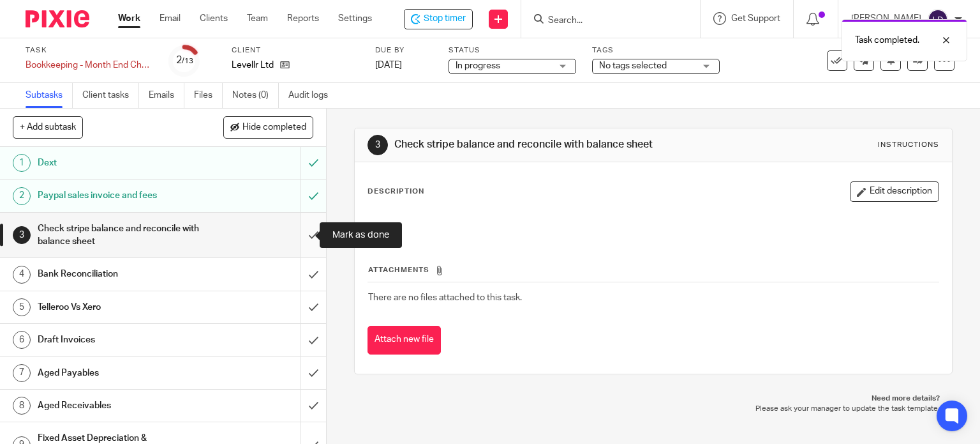 The width and height of the screenshot is (980, 444). Describe the element at coordinates (938, 19) in the screenshot. I see `img: svg%3E` at that location.